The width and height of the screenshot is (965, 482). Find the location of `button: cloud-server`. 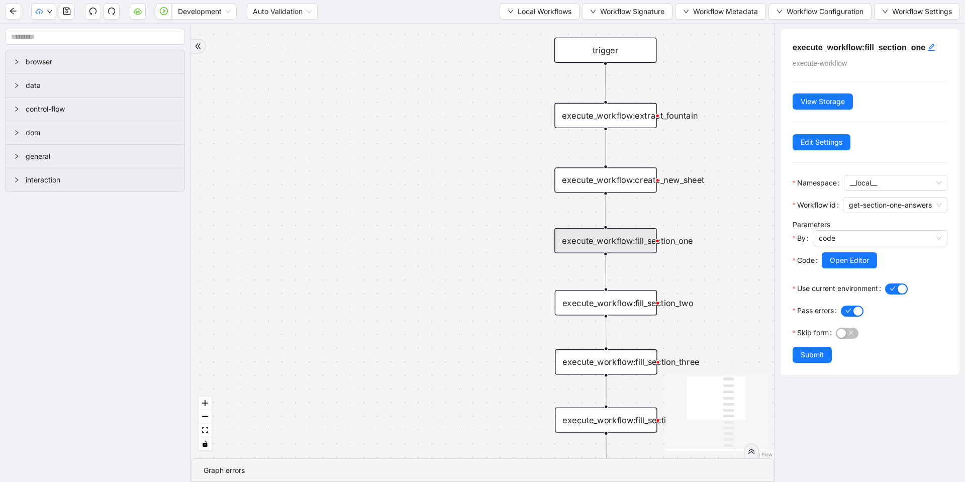

button: cloud-server is located at coordinates (138, 12).